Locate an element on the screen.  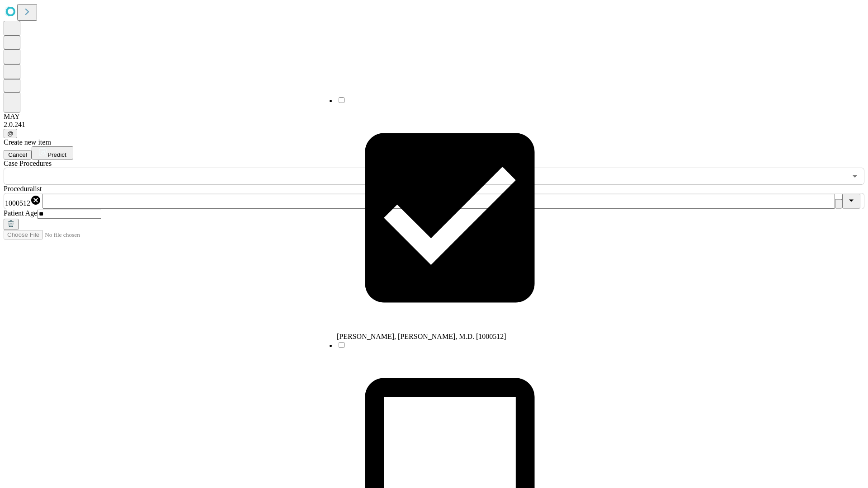
span: Proceduralist is located at coordinates (23, 189).